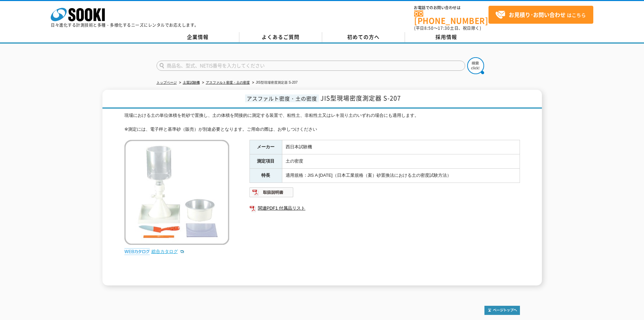 Image resolution: width=644 pixels, height=320 pixels. I want to click on div: 現場における土の単位体積を乾砂で置換し、土の体積を間接的に測定する装置で、粘性土、非粘性土又はレキ混り土のいずれの場合にも適用します。 ※測定には、電子秤と基準砂（販売）が別途必要となります。ご..., so click(322, 122).